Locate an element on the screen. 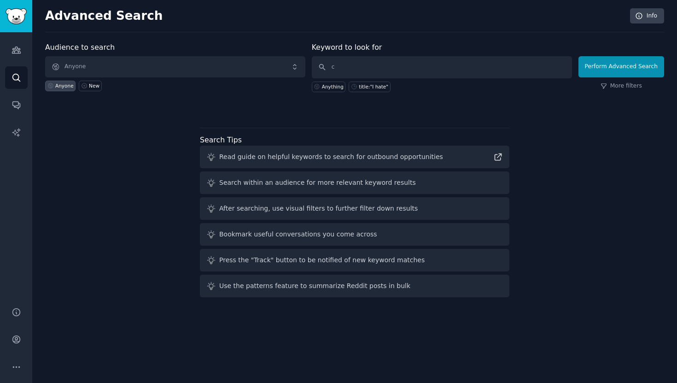  input: Any keyword is located at coordinates (442, 67).